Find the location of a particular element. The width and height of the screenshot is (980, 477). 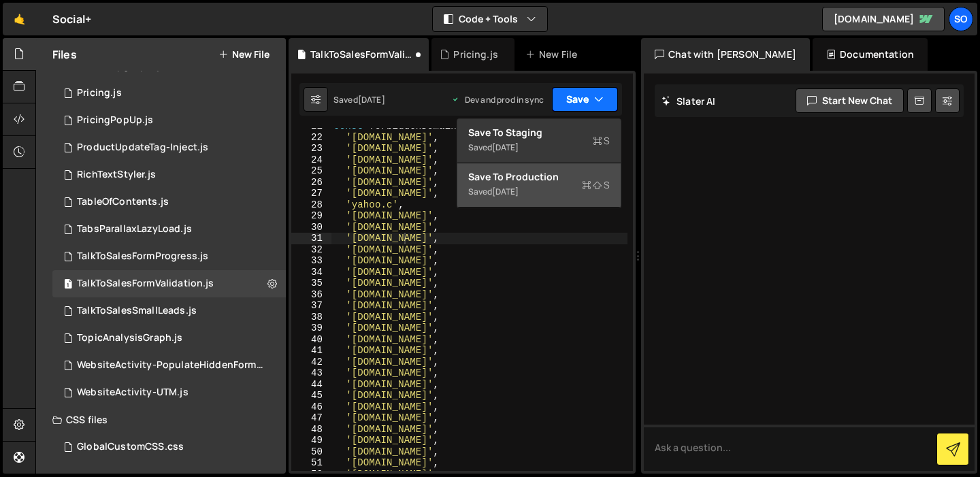

div: Save to Production is located at coordinates (539, 177).